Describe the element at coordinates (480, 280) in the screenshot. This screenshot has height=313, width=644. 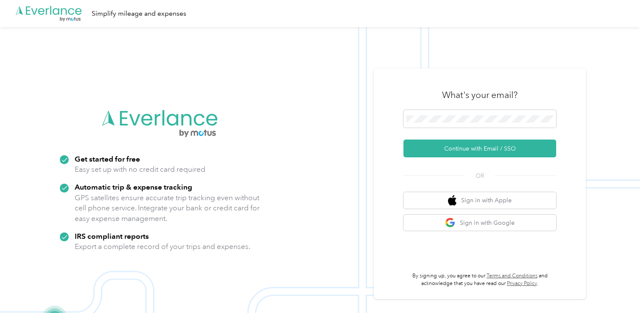
I see `p: By signing up, you agree to our and acknowledge that you have read our .` at that location.